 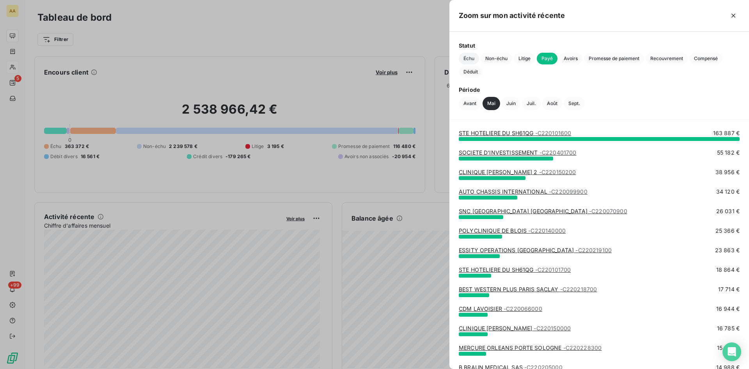 What do you see at coordinates (706, 59) in the screenshot?
I see `span: Compensé` at bounding box center [706, 59].